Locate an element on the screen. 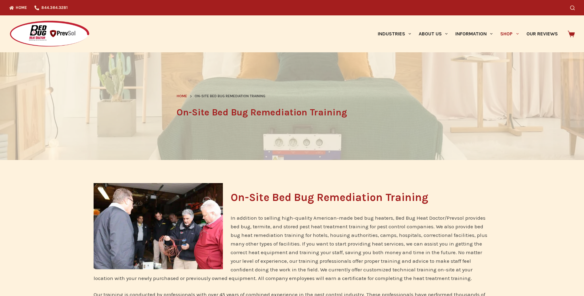 This screenshot has width=584, height=296. img: Prevsol/Bed Bug Heat Doctor is located at coordinates (50, 34).